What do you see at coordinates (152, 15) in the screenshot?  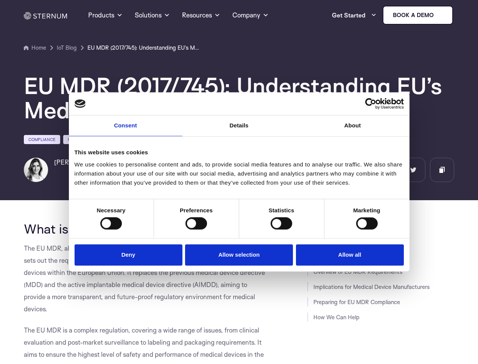 I see `a: Solutions` at bounding box center [152, 15].